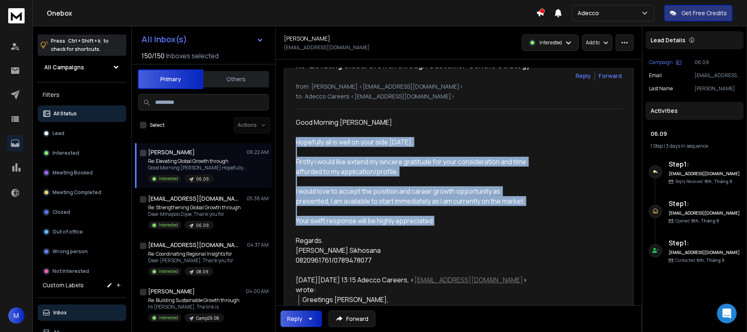 This screenshot has height=332, width=747. Describe the element at coordinates (590, 13) in the screenshot. I see `p: Adecco` at that location.